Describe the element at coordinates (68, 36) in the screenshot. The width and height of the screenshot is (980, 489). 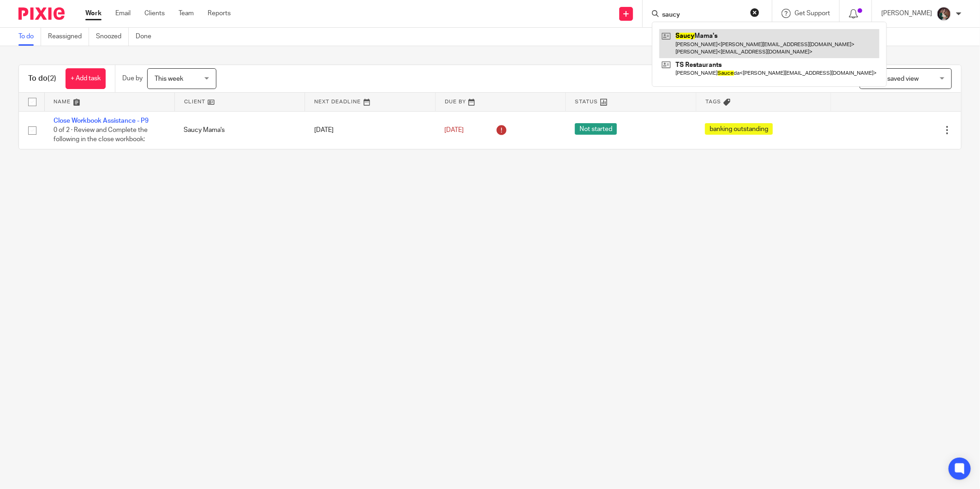
I see `a: Reassigned` at that location.